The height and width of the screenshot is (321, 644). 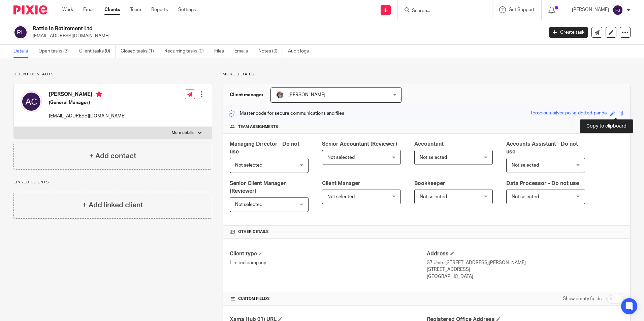 What do you see at coordinates (68, 10) in the screenshot?
I see `a: Work` at bounding box center [68, 10].